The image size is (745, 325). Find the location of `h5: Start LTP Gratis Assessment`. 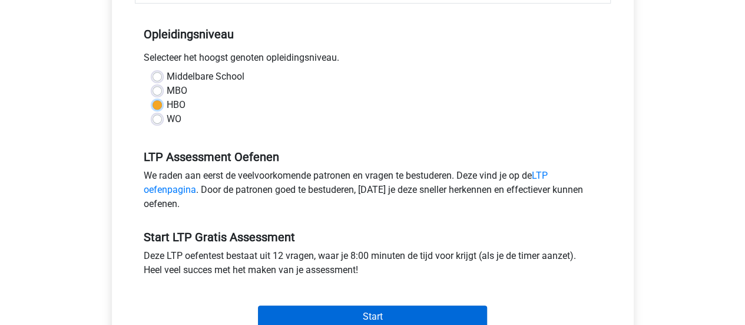

h5: Start LTP Gratis Assessment is located at coordinates (373, 237).